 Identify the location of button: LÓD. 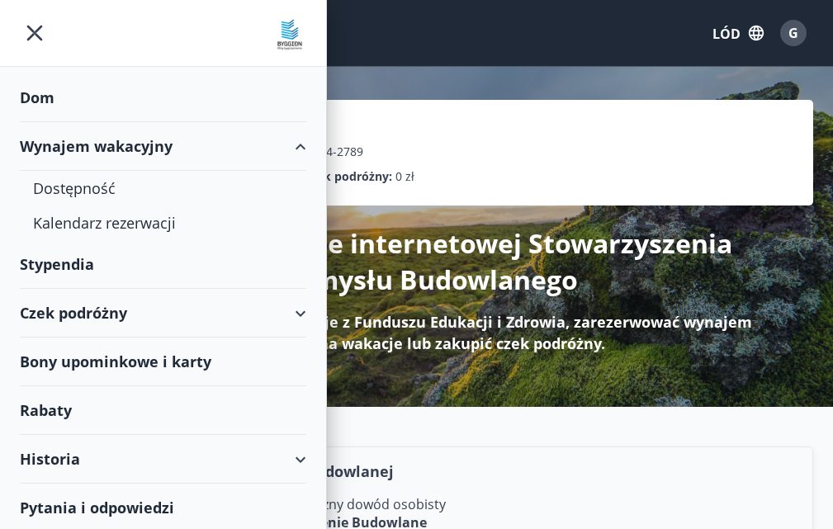
(738, 33).